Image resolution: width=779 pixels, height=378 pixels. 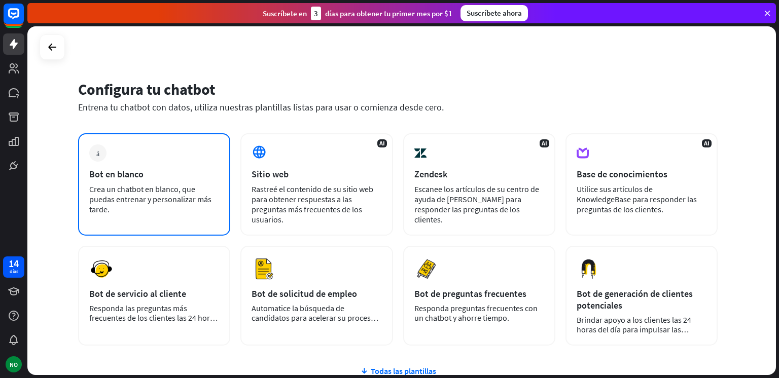 What do you see at coordinates (270, 174) in the screenshot?
I see `font: Sitio web` at bounding box center [270, 174].